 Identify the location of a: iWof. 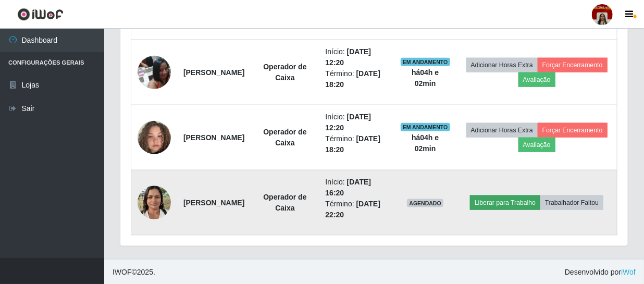
(628, 272).